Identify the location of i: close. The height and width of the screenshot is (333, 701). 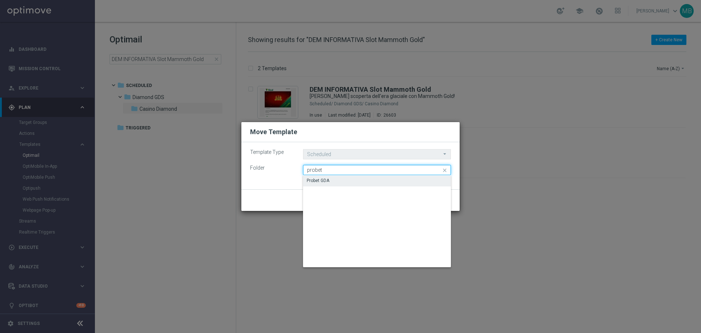
(445, 170).